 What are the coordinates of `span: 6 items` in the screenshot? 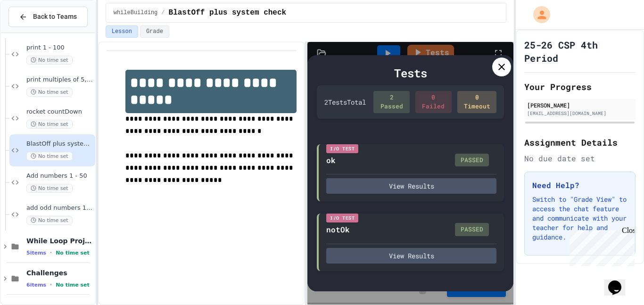 It's located at (36, 284).